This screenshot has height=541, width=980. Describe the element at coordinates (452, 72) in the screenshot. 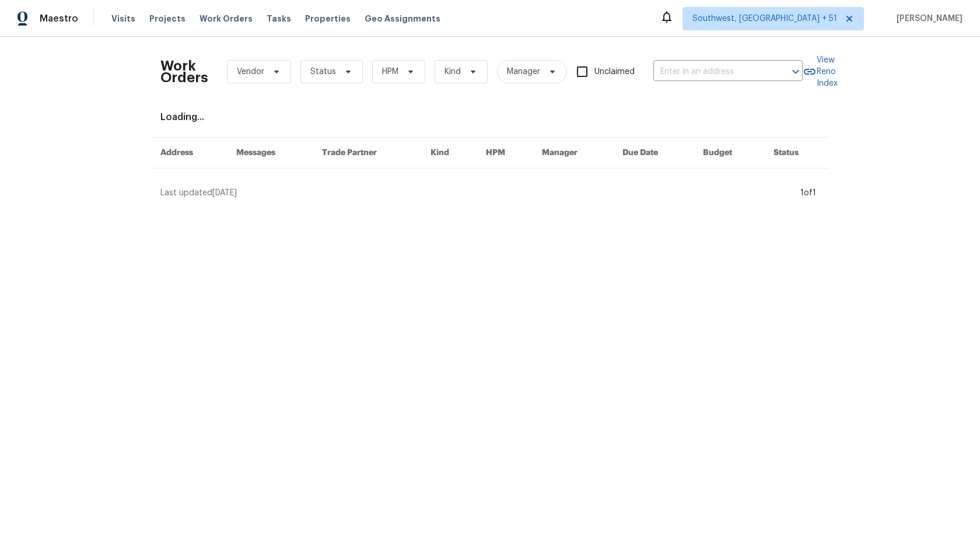

I see `span: Kind` at that location.